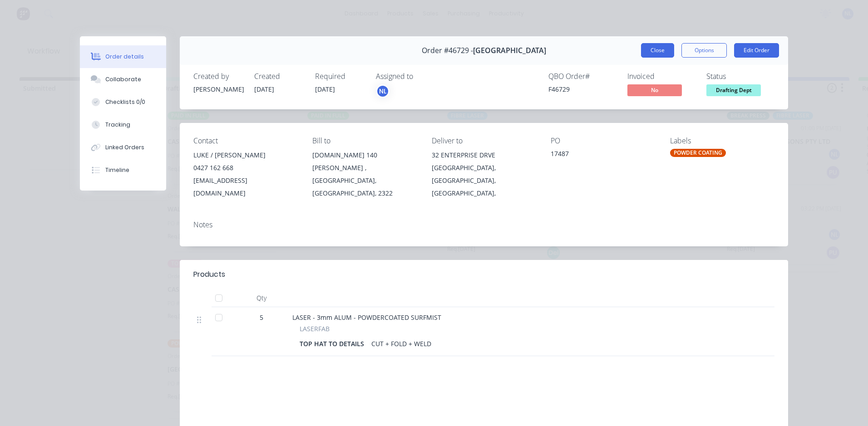  Describe the element at coordinates (124, 147) in the screenshot. I see `div: Linked Orders` at that location.